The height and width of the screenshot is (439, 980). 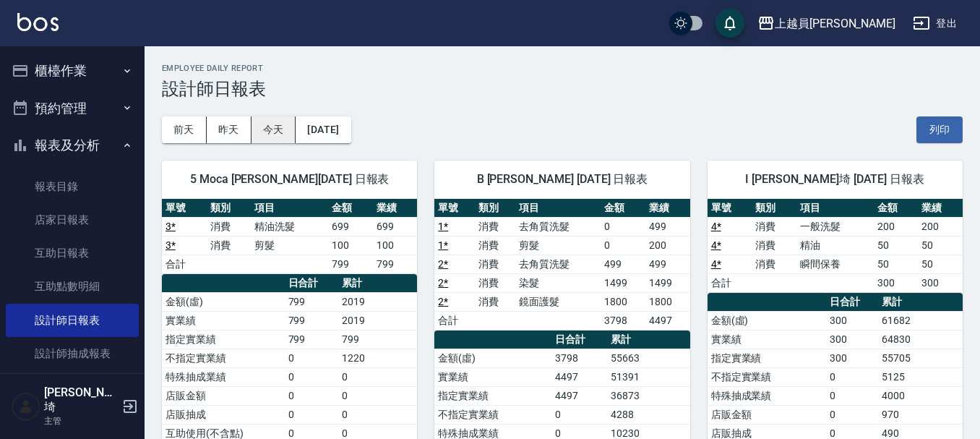 What do you see at coordinates (624, 301) in the screenshot?
I see `td: 1800` at bounding box center [624, 301].